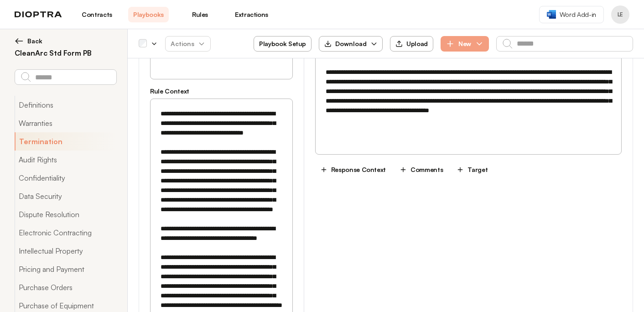 The image size is (644, 312). Describe the element at coordinates (411, 44) in the screenshot. I see `button: Upload` at that location.